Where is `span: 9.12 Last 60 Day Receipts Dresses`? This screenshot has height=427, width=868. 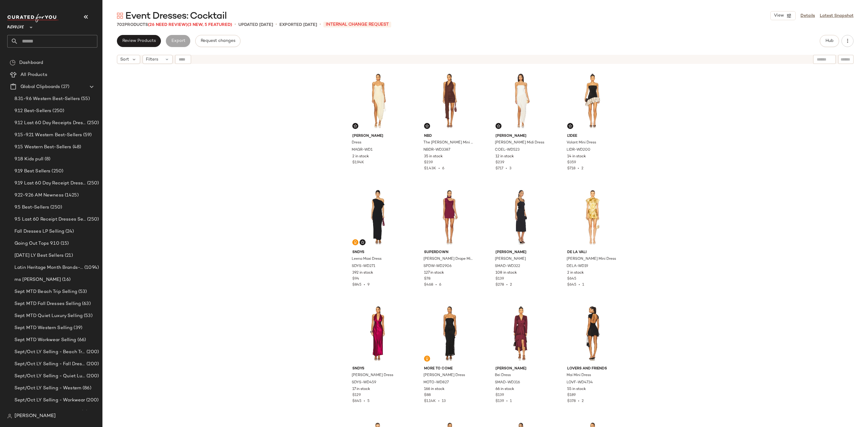 span: 9.12 Last 60 Day Receipts Dresses is located at coordinates (50, 123).